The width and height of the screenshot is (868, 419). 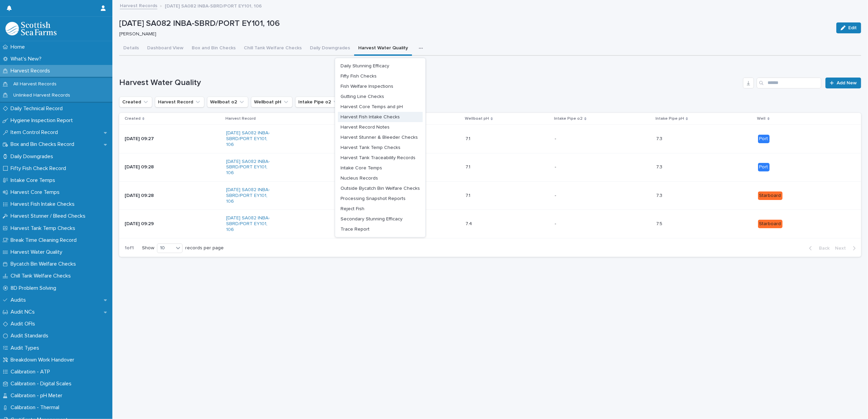 I want to click on span: Gutting Line Checks, so click(x=362, y=97).